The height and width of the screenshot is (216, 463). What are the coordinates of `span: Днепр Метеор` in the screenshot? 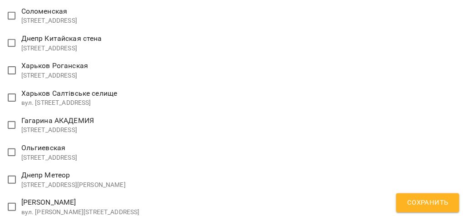 It's located at (46, 175).